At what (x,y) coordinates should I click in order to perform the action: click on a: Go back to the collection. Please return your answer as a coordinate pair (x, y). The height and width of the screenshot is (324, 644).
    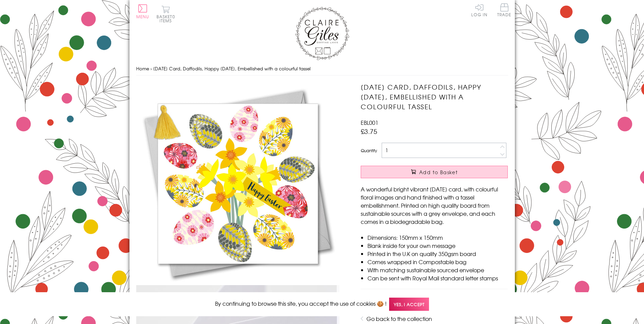
    Looking at the image, I should click on (399, 319).